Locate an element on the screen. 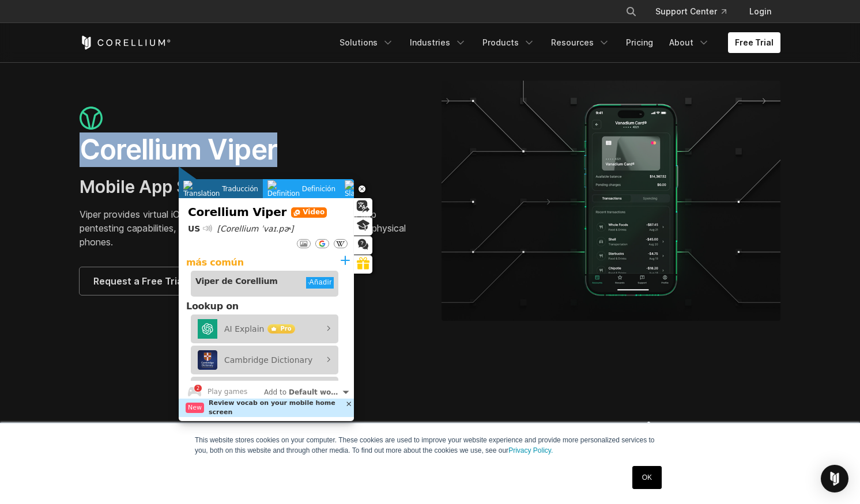 The height and width of the screenshot is (504, 860). a: Request a Free Trial is located at coordinates (139, 281).